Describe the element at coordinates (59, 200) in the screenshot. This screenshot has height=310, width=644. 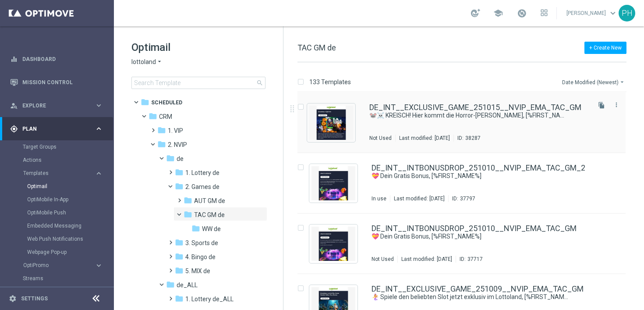
I see `a: OptiMobile In-App` at that location.